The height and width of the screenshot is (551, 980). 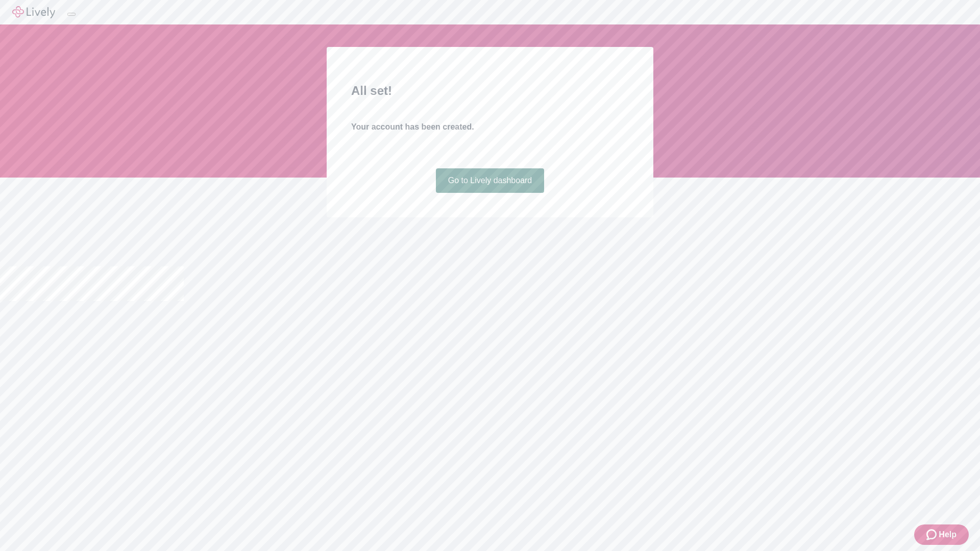 I want to click on h4: Your account has been created., so click(x=490, y=127).